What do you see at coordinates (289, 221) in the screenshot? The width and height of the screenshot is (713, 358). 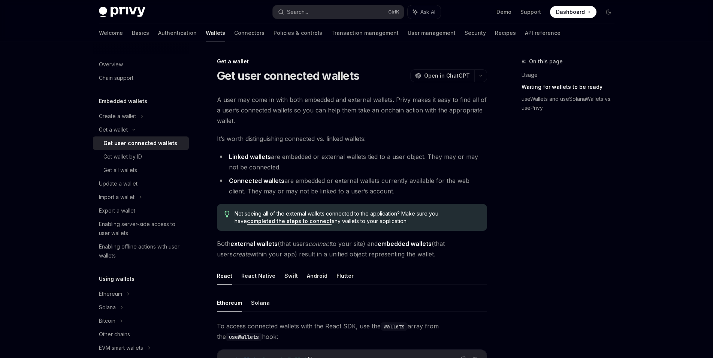 I see `a: completed the steps to connect` at bounding box center [289, 221].